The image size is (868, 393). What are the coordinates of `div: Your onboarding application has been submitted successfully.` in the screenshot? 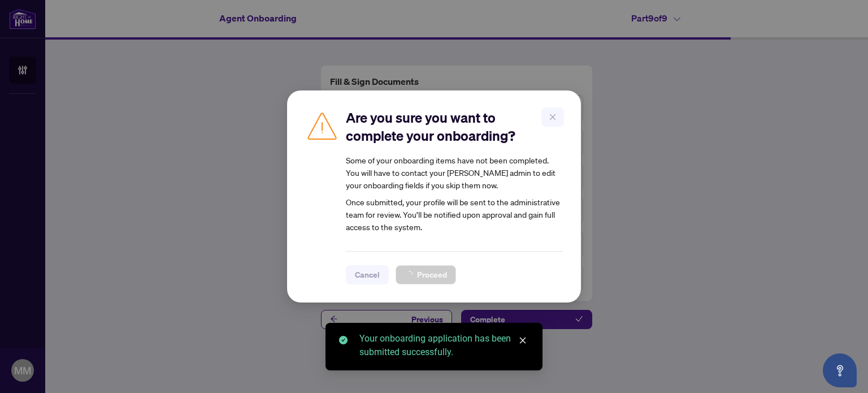 It's located at (444, 345).